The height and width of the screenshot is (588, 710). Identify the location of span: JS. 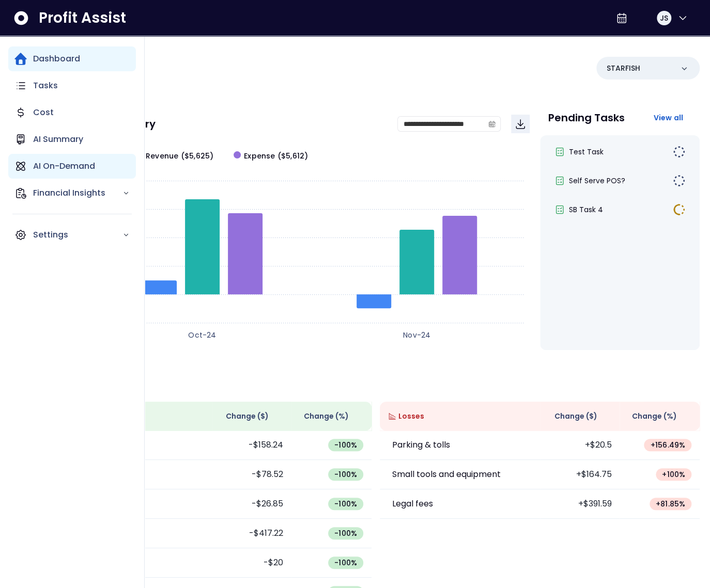
(664, 18).